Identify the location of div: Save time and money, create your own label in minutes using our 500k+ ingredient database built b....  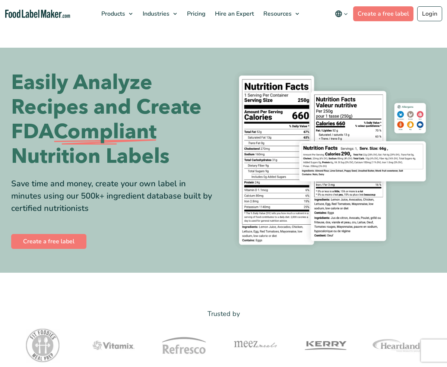
(114, 196).